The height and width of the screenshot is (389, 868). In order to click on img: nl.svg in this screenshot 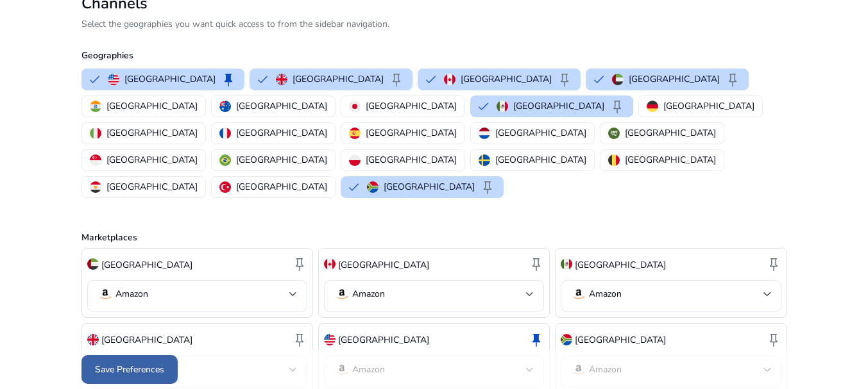, I will do `click(484, 133)`.